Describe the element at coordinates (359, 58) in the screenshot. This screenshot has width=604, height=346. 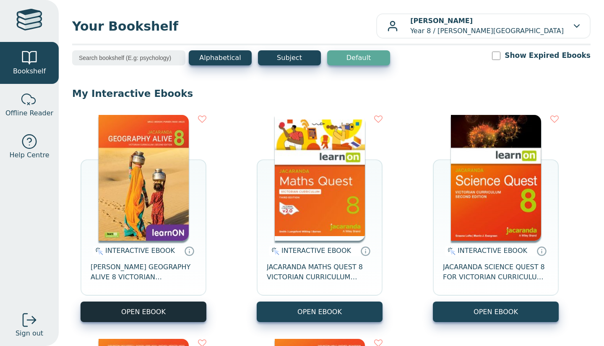
I see `button: Default` at that location.